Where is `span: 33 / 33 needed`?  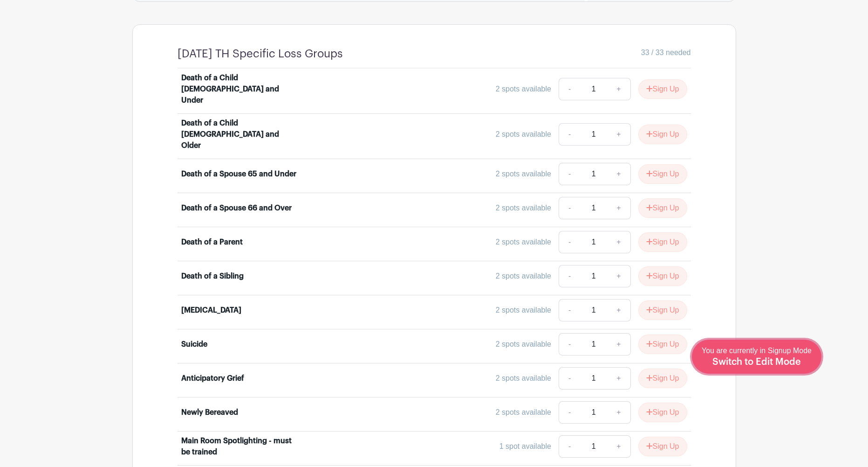 span: 33 / 33 needed is located at coordinates (666, 52).